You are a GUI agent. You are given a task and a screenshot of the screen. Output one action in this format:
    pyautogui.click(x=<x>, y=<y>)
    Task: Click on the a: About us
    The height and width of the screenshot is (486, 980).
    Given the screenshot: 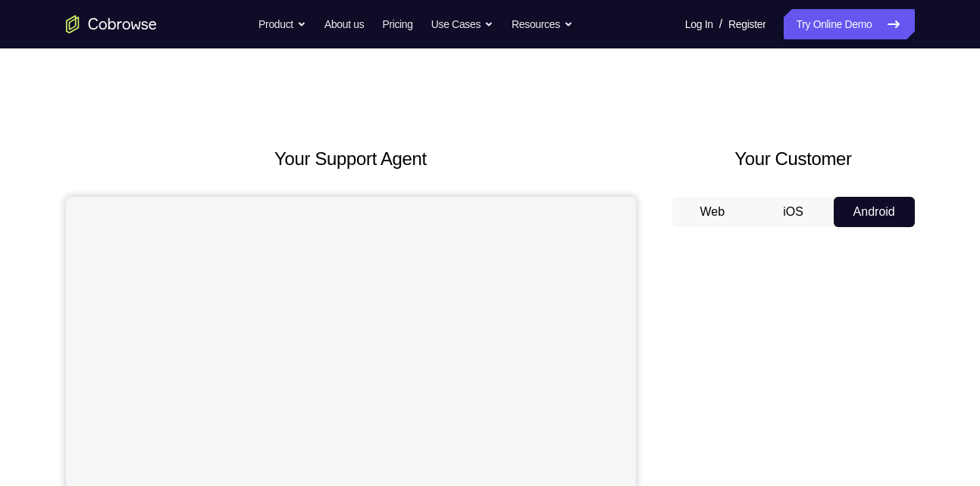 What is the action you would take?
    pyautogui.click(x=344, y=24)
    